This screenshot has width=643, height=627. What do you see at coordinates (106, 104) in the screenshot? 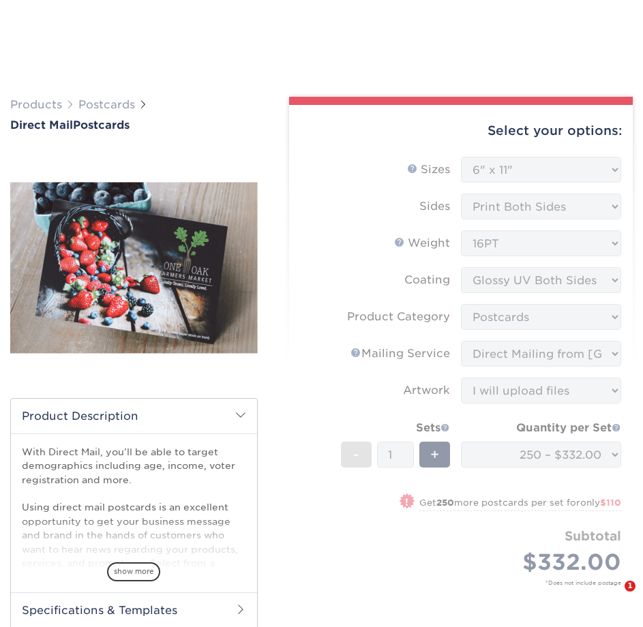
I see `a: Postcards` at bounding box center [106, 104].